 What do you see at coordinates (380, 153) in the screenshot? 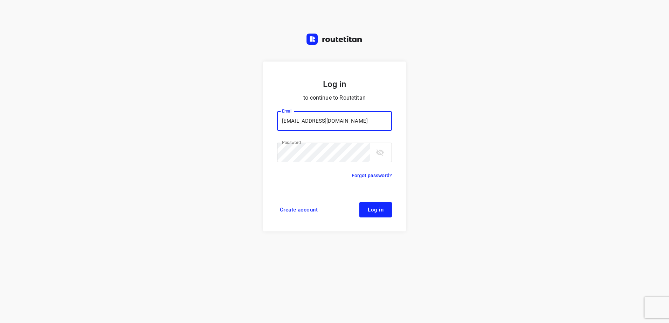
I see `button: toggle password visibility` at bounding box center [380, 153].